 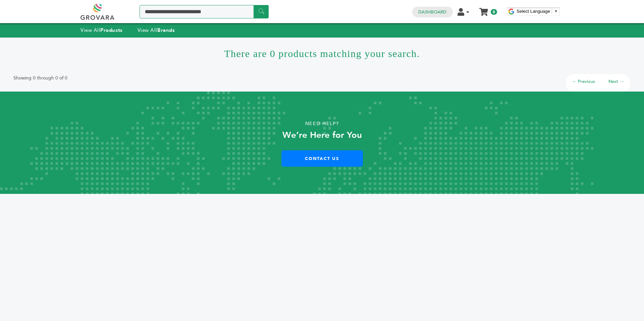 I want to click on a: Select Language​, so click(x=537, y=11).